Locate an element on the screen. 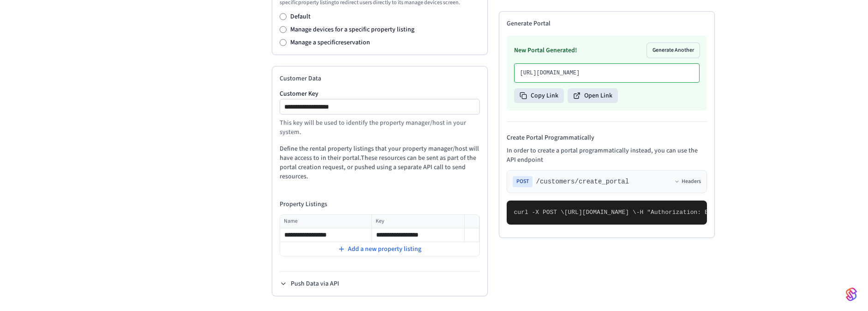 The height and width of the screenshot is (311, 868). th: Name is located at coordinates (326, 221).